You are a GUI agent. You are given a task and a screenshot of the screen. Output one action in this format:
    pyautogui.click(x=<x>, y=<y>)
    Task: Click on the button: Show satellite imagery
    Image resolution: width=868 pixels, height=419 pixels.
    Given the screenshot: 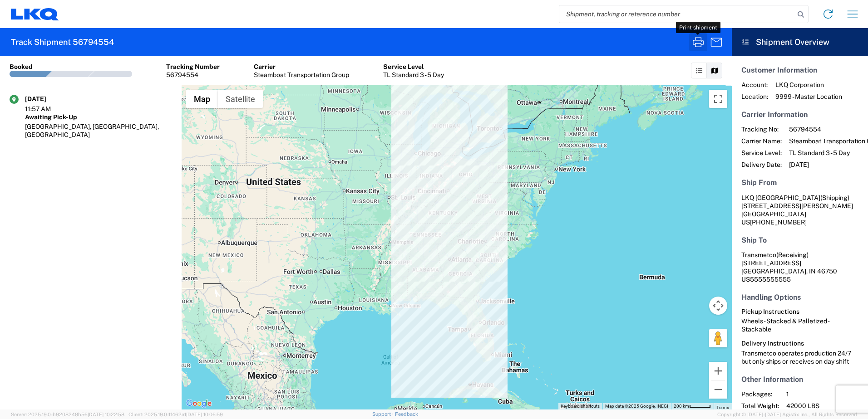 What is the action you would take?
    pyautogui.click(x=240, y=99)
    